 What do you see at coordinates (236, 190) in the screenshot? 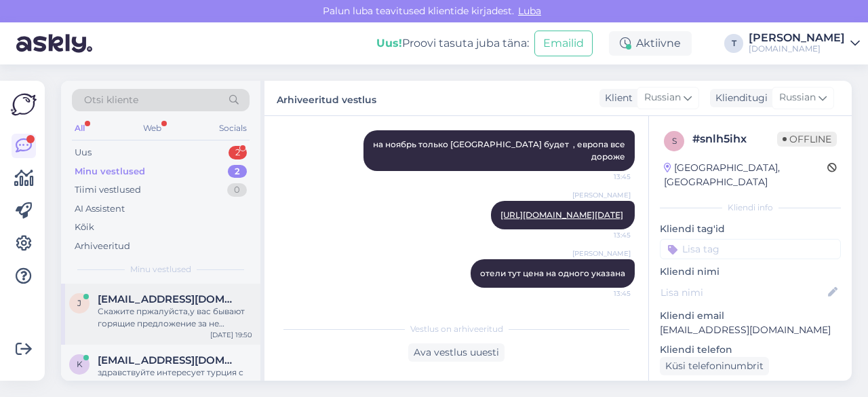
I see `div: 0` at bounding box center [236, 190].